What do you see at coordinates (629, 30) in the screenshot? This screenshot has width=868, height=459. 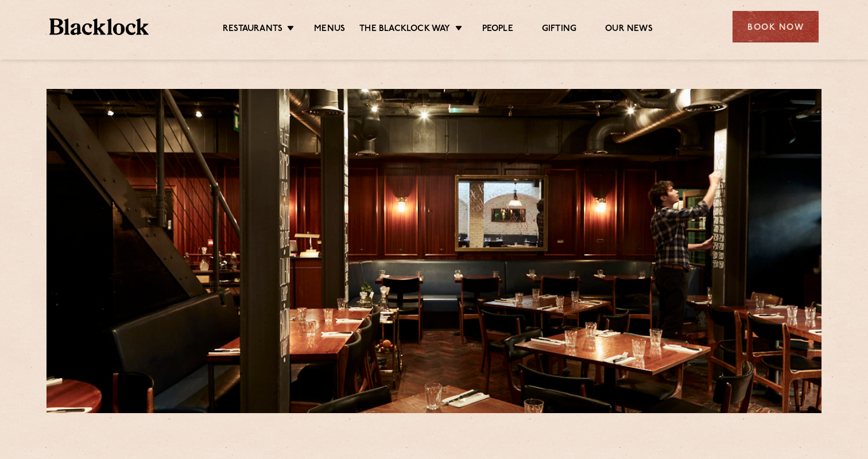 I see `a: Our News` at bounding box center [629, 30].